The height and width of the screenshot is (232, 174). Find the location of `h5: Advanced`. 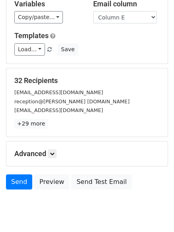

h5: Advanced is located at coordinates (87, 154).